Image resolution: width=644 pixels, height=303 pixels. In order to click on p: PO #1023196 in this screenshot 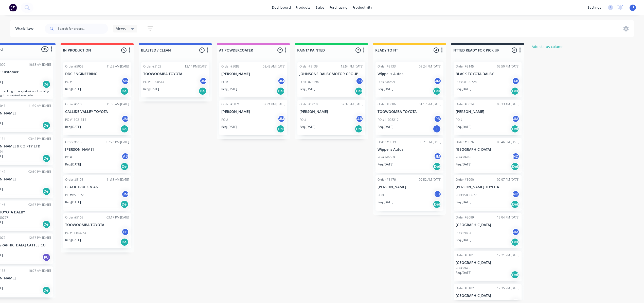, I will do `click(309, 82)`.